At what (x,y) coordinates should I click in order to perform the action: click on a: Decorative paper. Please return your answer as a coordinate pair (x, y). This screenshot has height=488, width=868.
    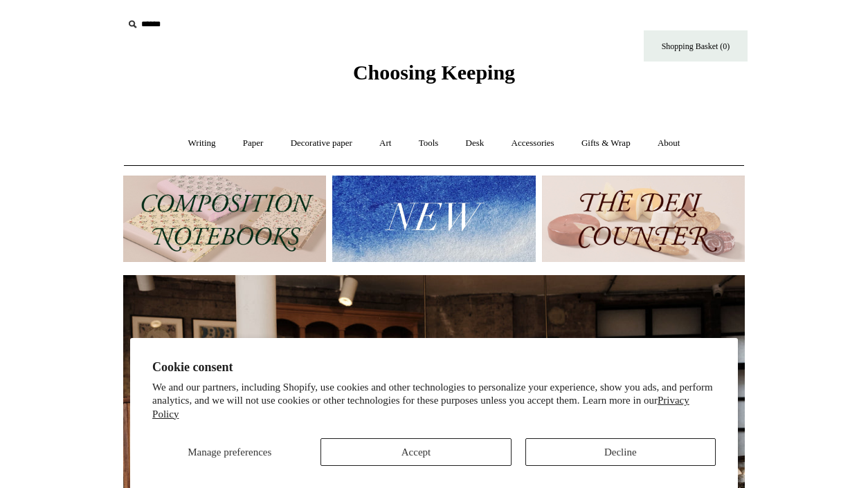
    Looking at the image, I should click on (321, 144).